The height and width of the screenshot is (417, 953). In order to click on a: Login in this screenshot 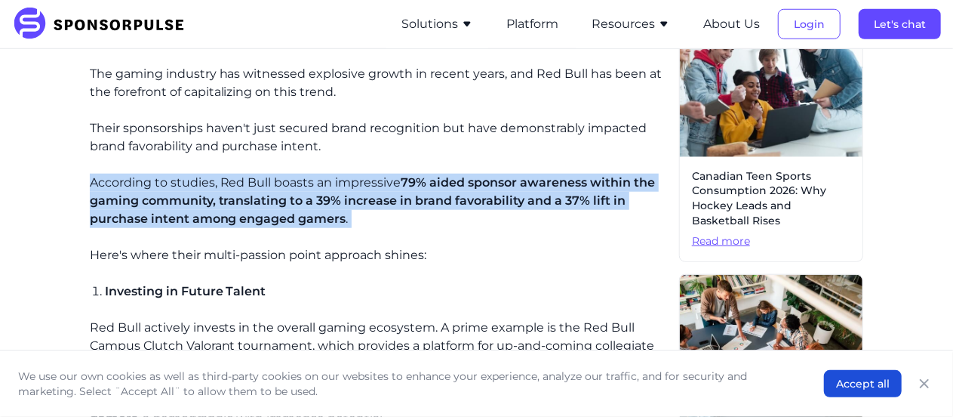, I will do `click(809, 24)`.